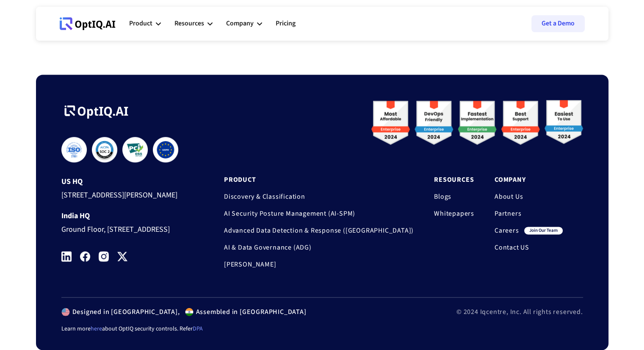 The image size is (644, 350). Describe the element at coordinates (322, 329) in the screenshot. I see `div: Learn more about OptIQ security controls. Refer` at that location.